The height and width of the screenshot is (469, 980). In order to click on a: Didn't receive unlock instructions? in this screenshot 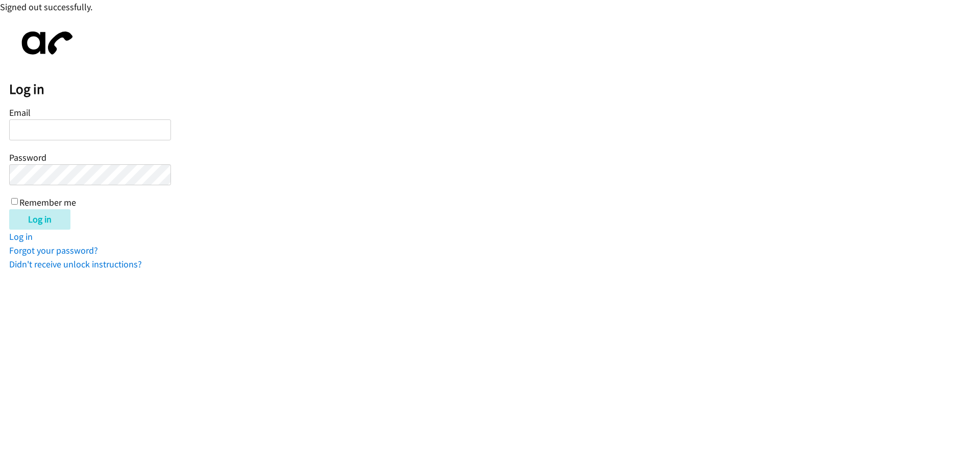, I will do `click(76, 264)`.